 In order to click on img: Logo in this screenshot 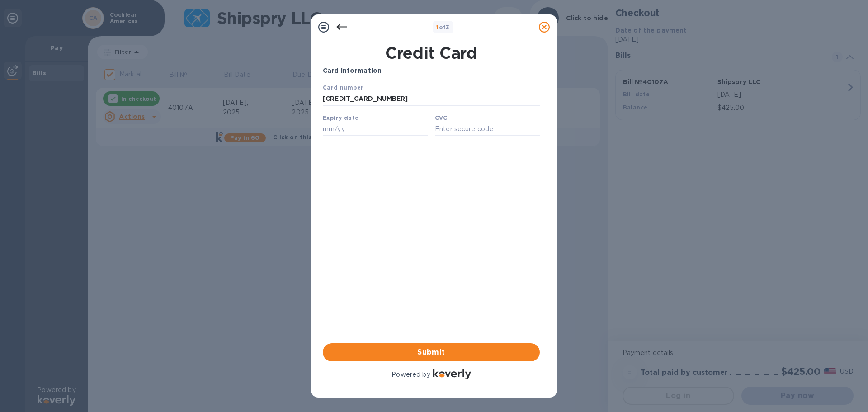, I will do `click(452, 374)`.